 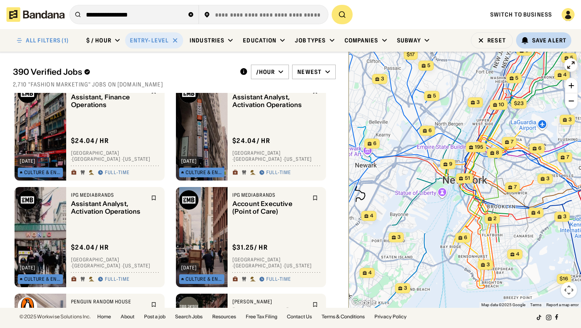 I want to click on div: 390 Verified Jobs, so click(x=123, y=72).